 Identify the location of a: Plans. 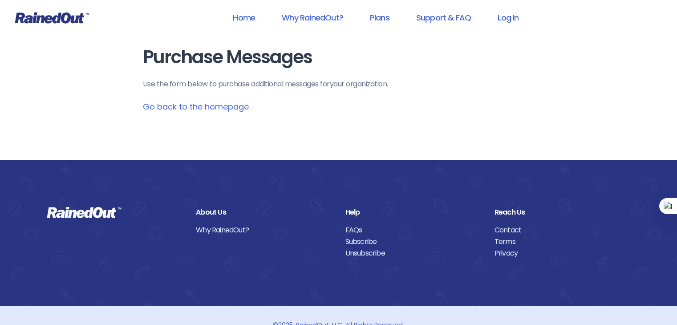
(380, 17).